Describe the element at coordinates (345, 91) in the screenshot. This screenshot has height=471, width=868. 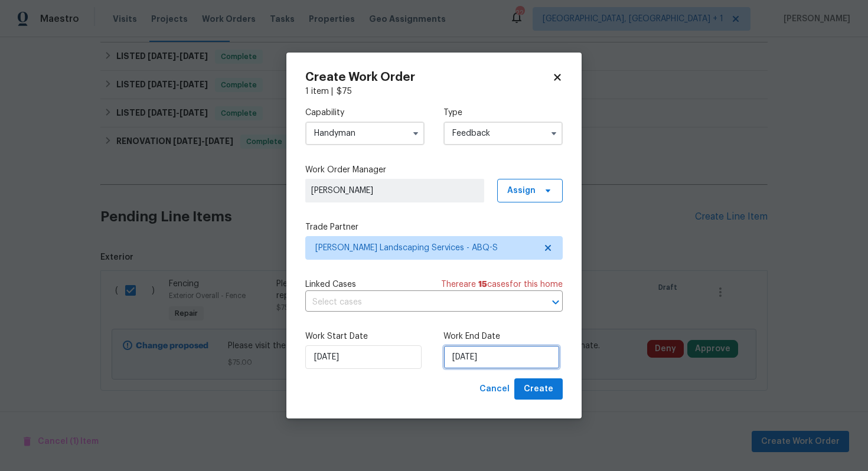
I see `span: $ 75` at that location.